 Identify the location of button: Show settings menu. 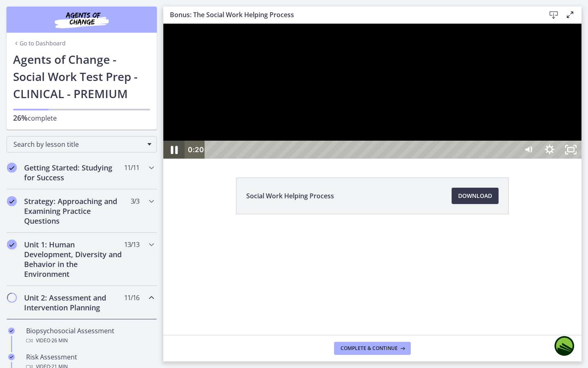
(386, 126).